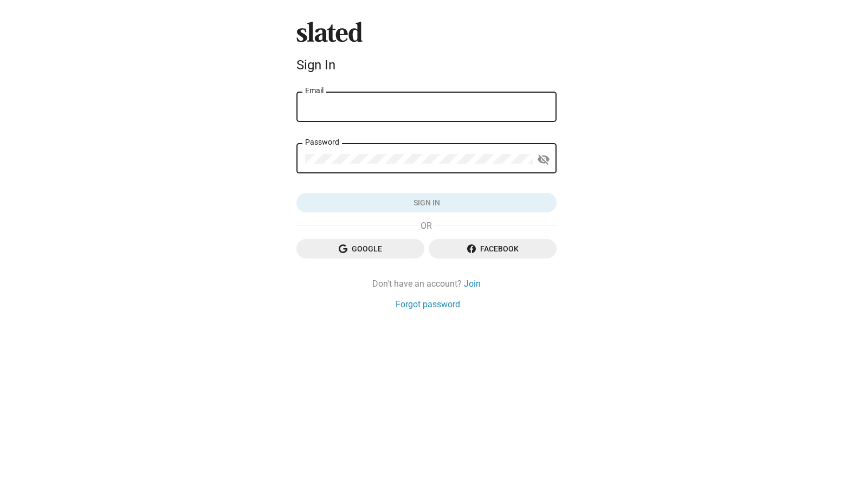 Image resolution: width=853 pixels, height=504 pixels. I want to click on a: Forgot password, so click(428, 304).